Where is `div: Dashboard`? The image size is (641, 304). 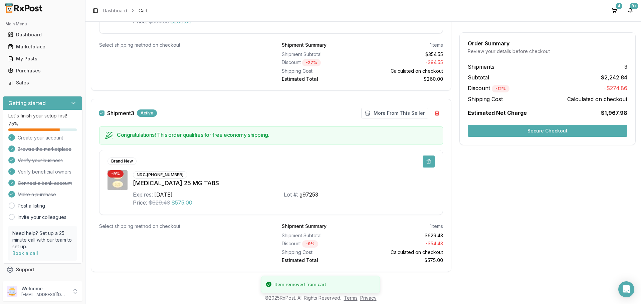
div: Dashboard is located at coordinates (42, 35).